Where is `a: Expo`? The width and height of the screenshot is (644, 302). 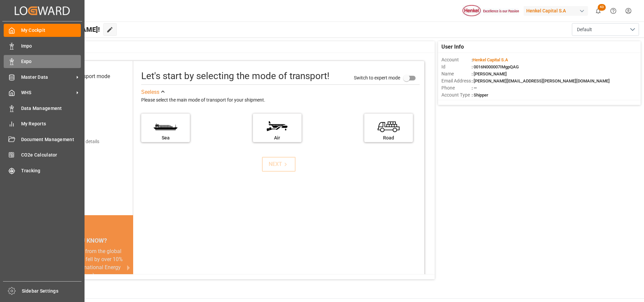 a: Expo is located at coordinates (42, 61).